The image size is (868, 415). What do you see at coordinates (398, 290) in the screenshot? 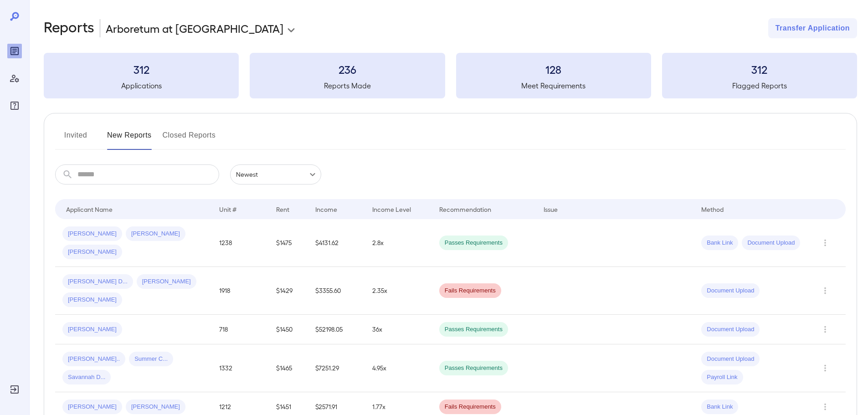
I see `td: 2.35x` at bounding box center [398, 290].